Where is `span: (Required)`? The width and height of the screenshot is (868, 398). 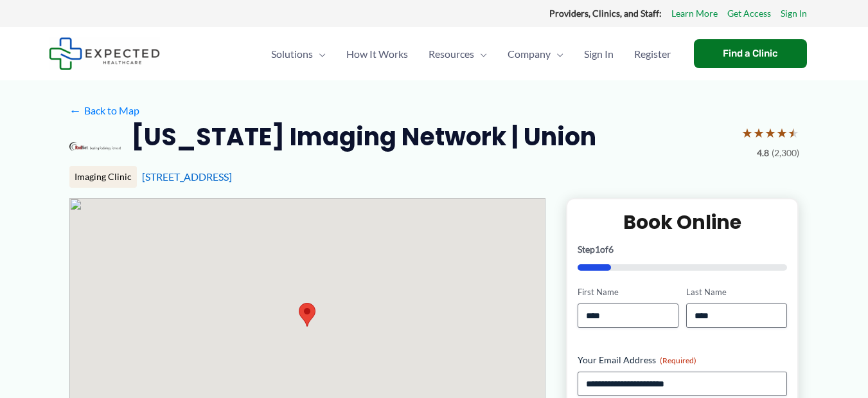
span: (Required) is located at coordinates (678, 360).